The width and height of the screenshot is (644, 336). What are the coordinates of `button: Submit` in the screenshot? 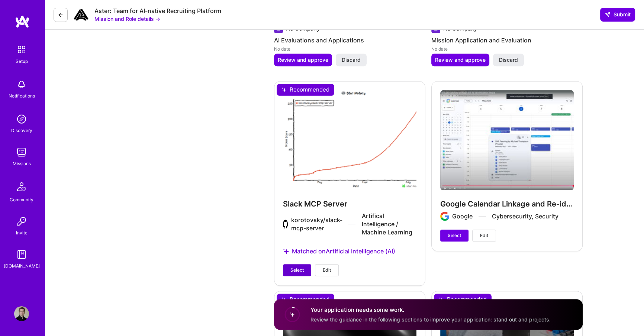 It's located at (617, 14).